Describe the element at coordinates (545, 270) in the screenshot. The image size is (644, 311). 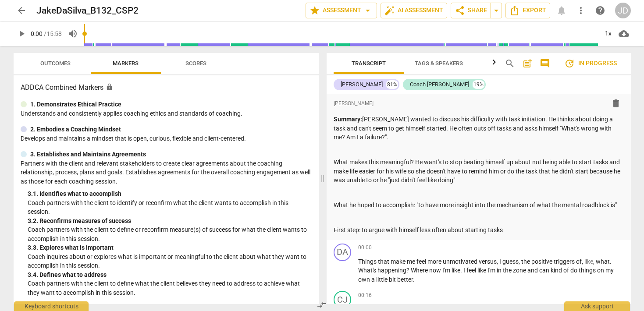
I see `span: can` at that location.